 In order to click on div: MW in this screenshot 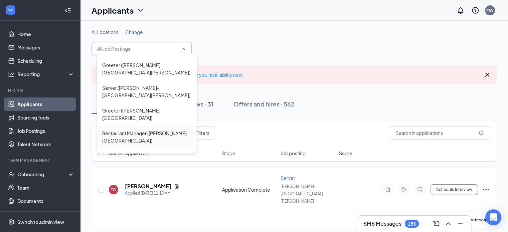, I will do `click(490, 10)`.